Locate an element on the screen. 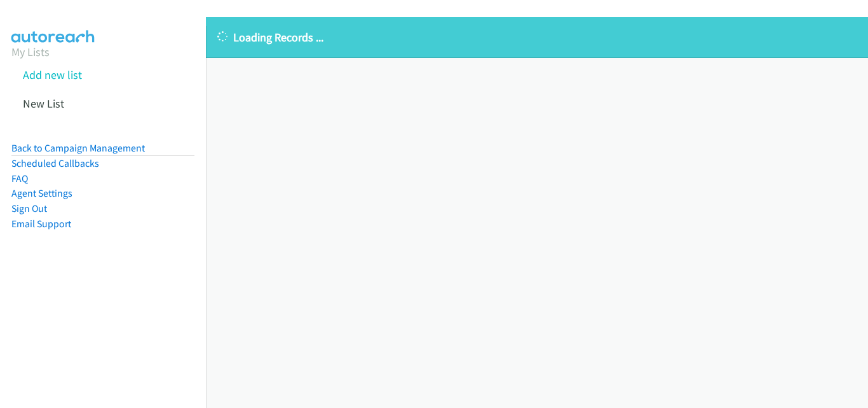 The width and height of the screenshot is (868, 408). p: Loading Records ... is located at coordinates (537, 37).